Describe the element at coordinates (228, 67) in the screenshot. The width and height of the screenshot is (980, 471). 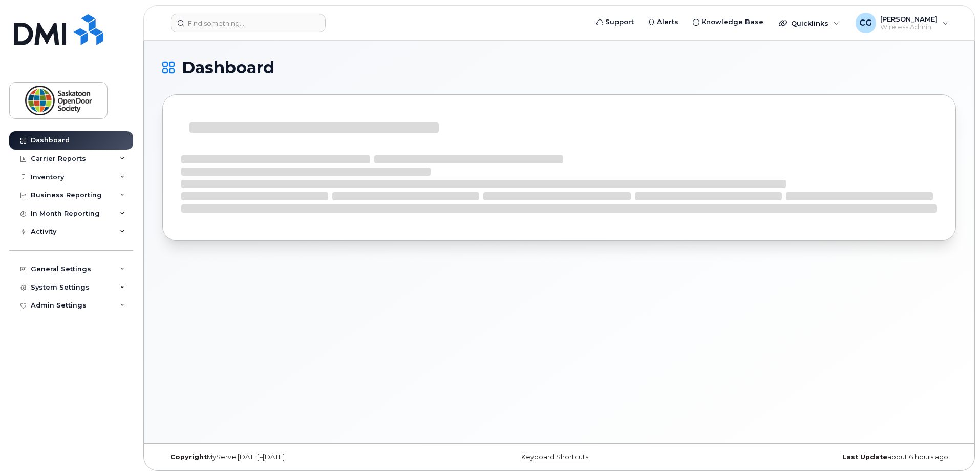
I see `span: Dashboard` at that location.